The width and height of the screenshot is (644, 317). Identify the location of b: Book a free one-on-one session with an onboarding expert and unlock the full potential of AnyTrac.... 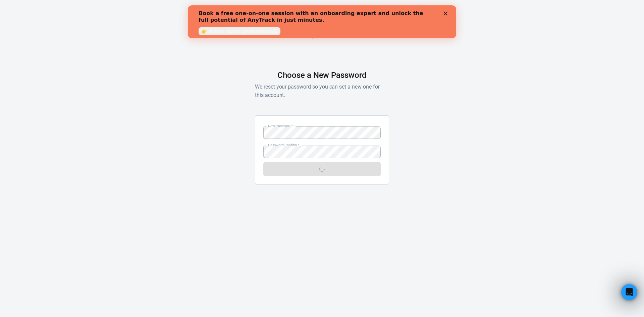
(123, 11).